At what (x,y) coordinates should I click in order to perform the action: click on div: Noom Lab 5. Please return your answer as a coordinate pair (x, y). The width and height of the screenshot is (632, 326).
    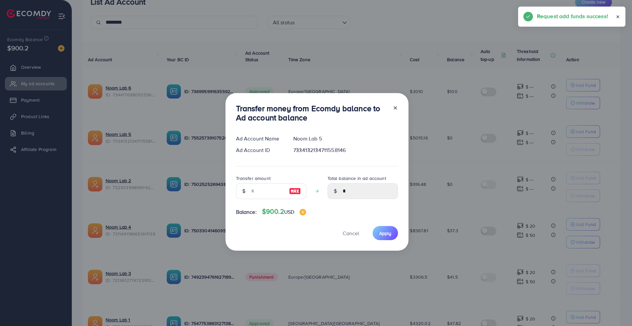
    Looking at the image, I should click on (345, 138).